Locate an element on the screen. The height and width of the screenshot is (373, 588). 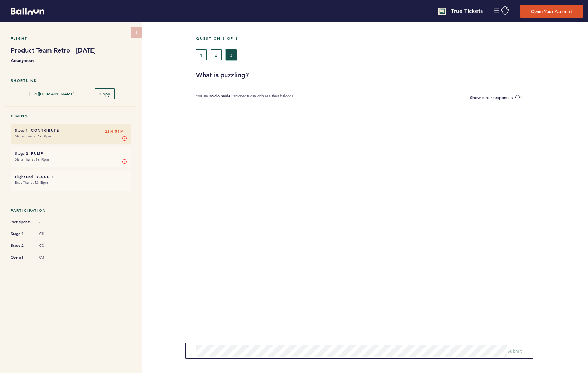
button: 1 is located at coordinates (201, 55).